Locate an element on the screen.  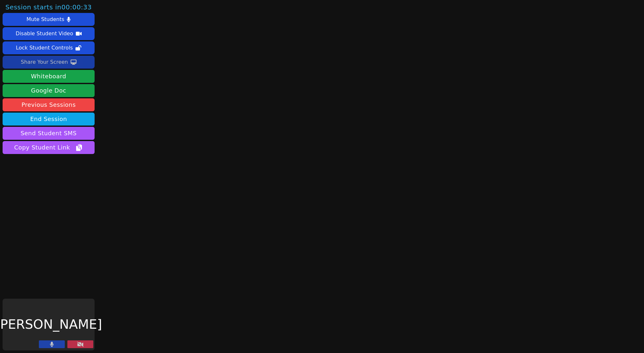
span: Session starts in is located at coordinates (49, 7).